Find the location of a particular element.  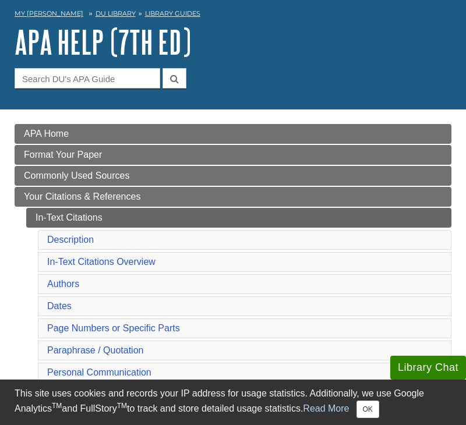

a: Dates is located at coordinates (59, 306).